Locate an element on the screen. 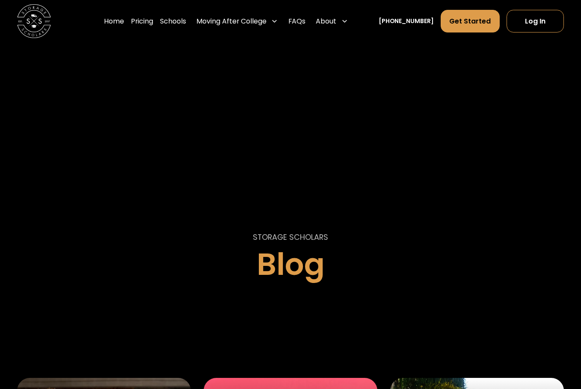 This screenshot has width=581, height=389. a: FAQs is located at coordinates (297, 21).